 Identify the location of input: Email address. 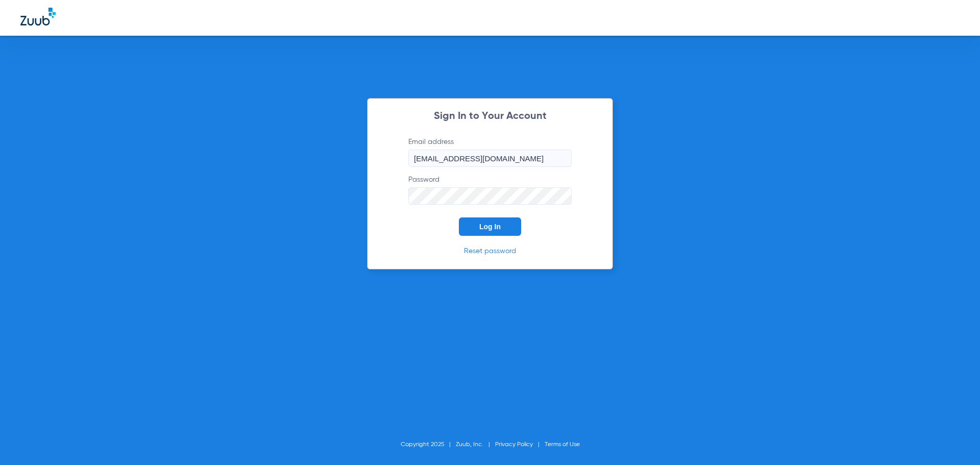
(490, 158).